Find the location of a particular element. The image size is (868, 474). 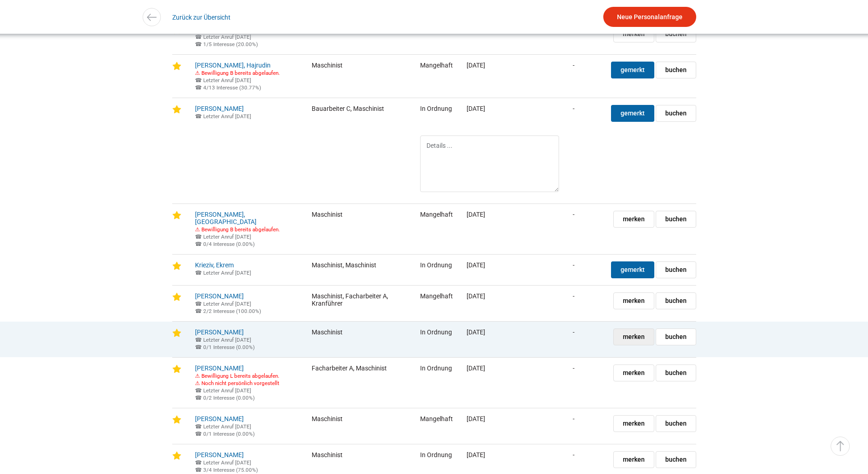

small: 07.08.2025 17:33:25 is located at coordinates (223, 427).